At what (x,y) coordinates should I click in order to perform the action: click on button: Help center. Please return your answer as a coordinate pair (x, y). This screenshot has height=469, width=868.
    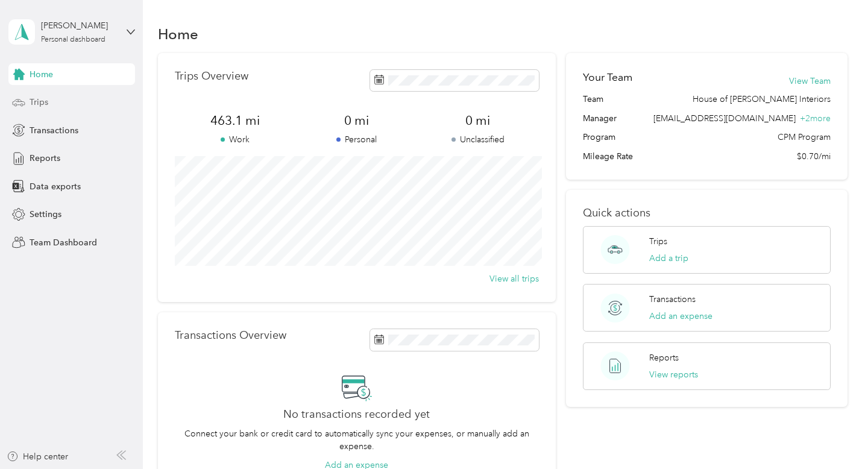
    Looking at the image, I should click on (38, 456).